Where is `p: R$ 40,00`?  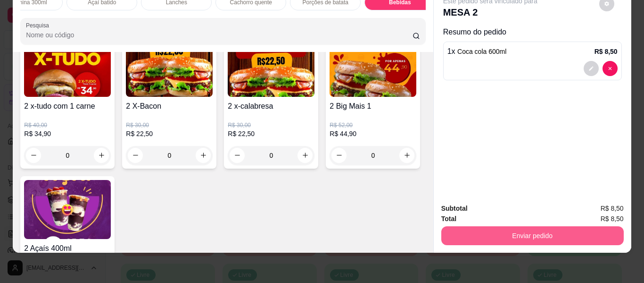
p: R$ 40,00 is located at coordinates (67, 125).